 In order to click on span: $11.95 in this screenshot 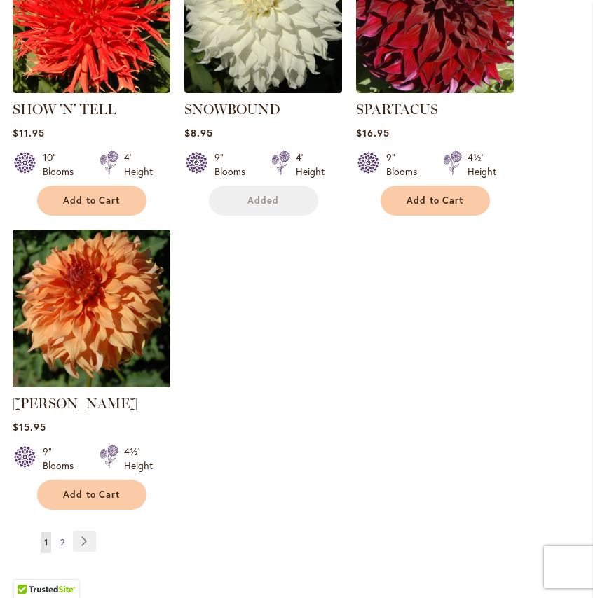, I will do `click(29, 132)`.